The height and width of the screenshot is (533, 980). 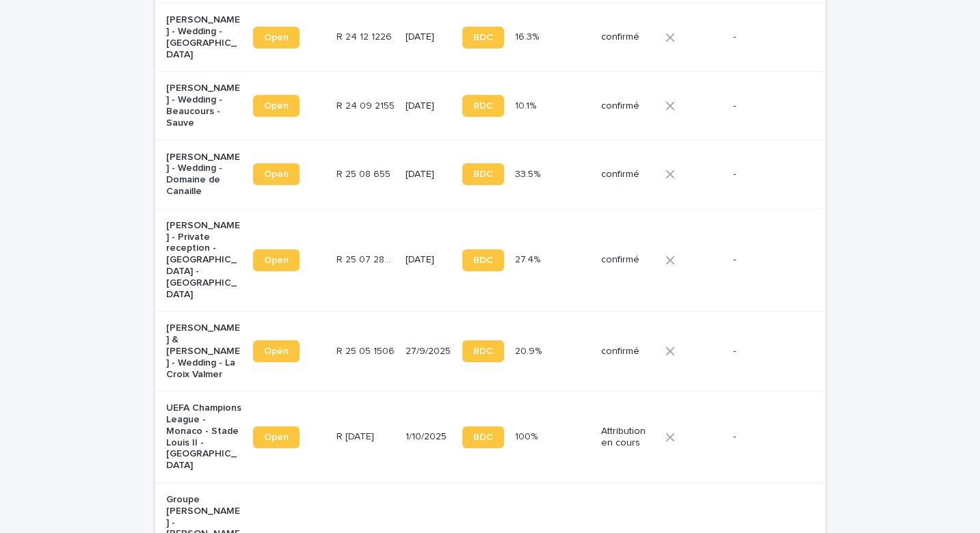 What do you see at coordinates (364, 173) in the screenshot?
I see `p: R 25 08 655` at bounding box center [364, 173].